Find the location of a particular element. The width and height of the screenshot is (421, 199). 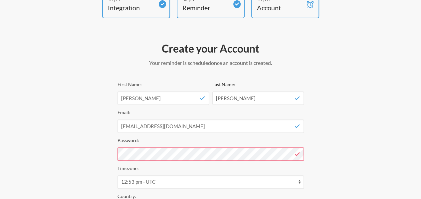

h4: Reminder is located at coordinates (206, 8).